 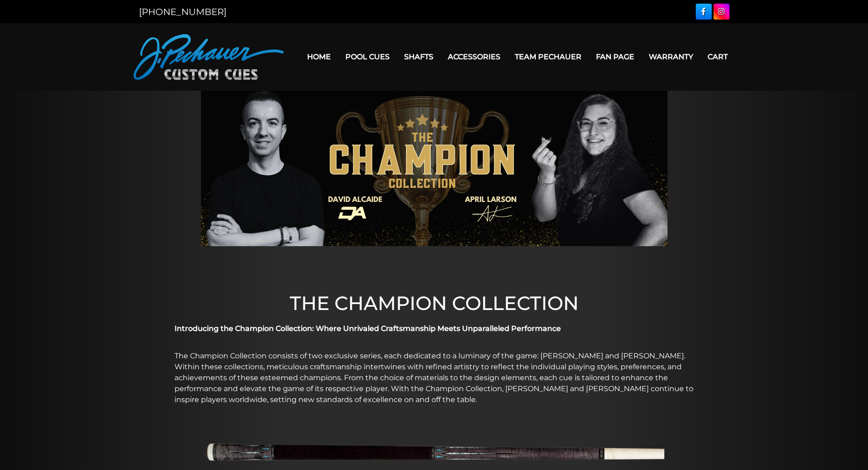 What do you see at coordinates (434, 378) in the screenshot?
I see `p: The Champion Collection consists of two exclusive series, each dedicated to a luminary of the gam...` at bounding box center [434, 378].